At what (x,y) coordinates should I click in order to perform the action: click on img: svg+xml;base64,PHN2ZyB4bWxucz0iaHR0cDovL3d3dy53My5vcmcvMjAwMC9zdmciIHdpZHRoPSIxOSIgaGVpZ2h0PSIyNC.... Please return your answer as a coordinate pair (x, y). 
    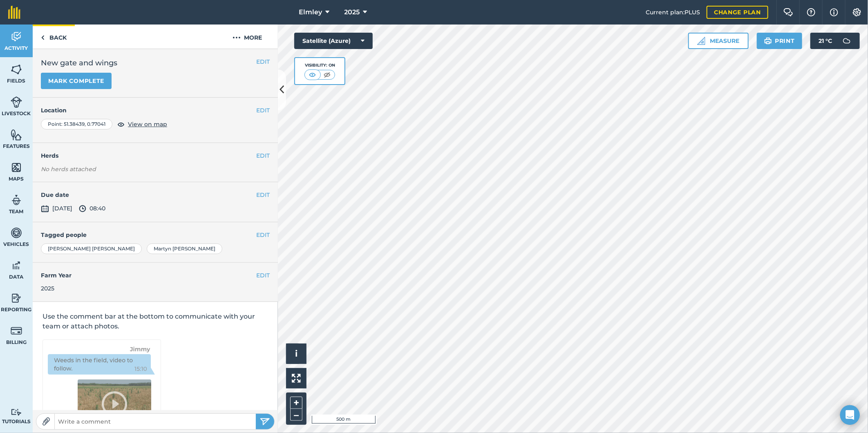
    Looking at the image, I should click on (768, 41).